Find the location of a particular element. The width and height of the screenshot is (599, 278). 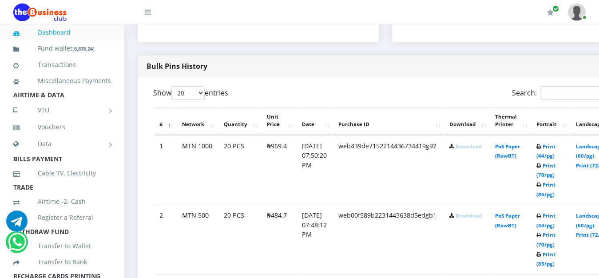

b: 6,876.24 is located at coordinates (83, 48).